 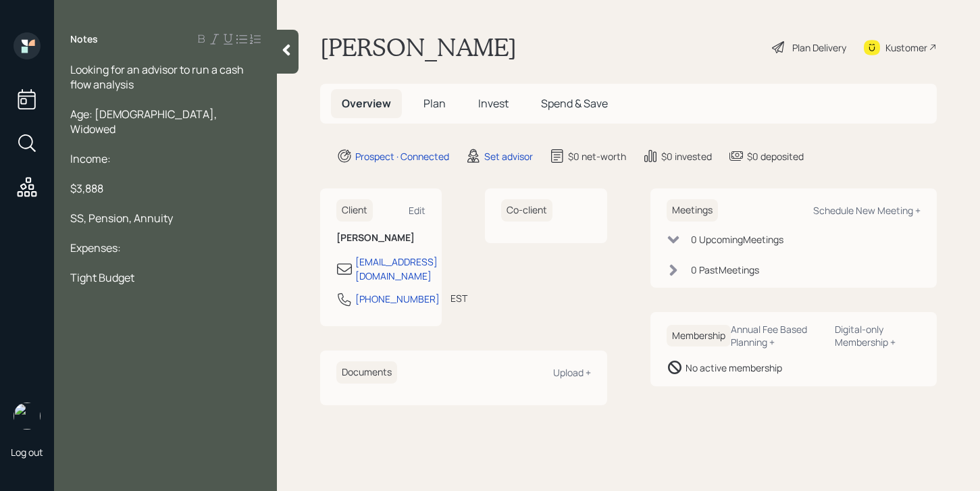 I want to click on span: Invest, so click(x=493, y=103).